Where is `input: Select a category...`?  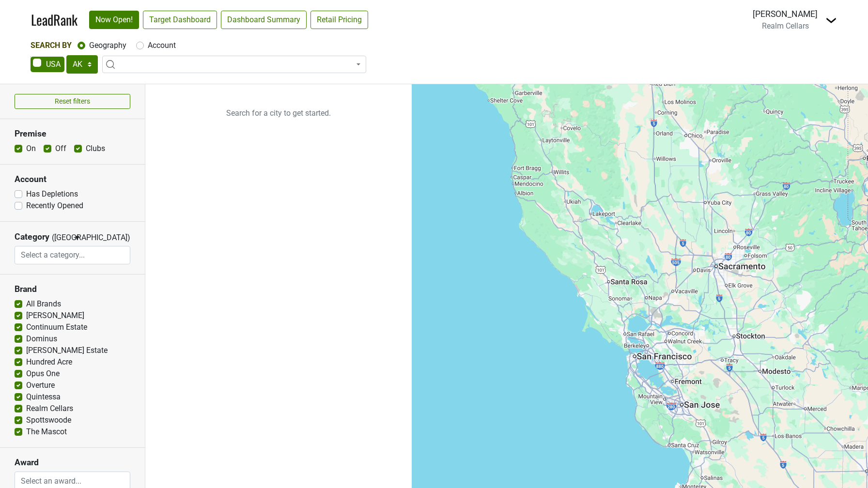 input: Select a category... is located at coordinates (72, 255).